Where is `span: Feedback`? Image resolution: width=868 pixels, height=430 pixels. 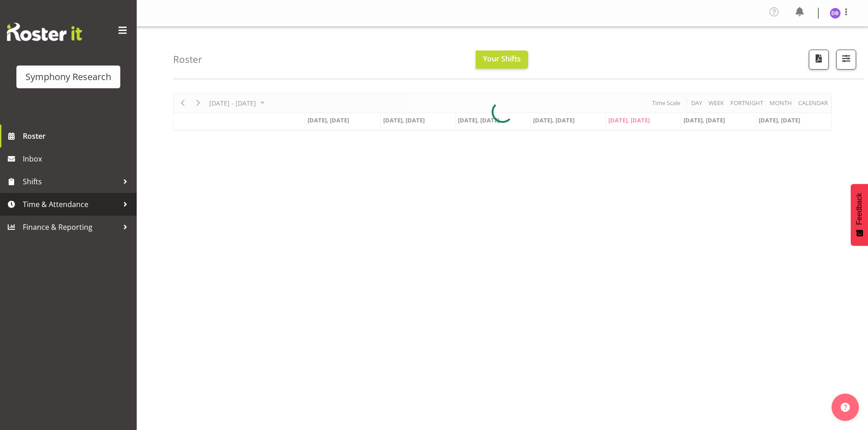
span: Feedback is located at coordinates (859, 209).